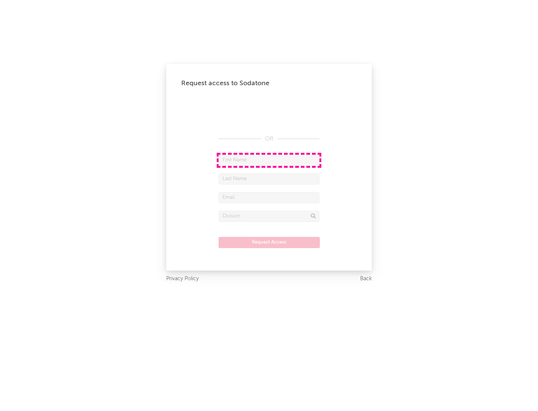 The width and height of the screenshot is (538, 411). Describe the element at coordinates (366, 279) in the screenshot. I see `a: Back` at that location.